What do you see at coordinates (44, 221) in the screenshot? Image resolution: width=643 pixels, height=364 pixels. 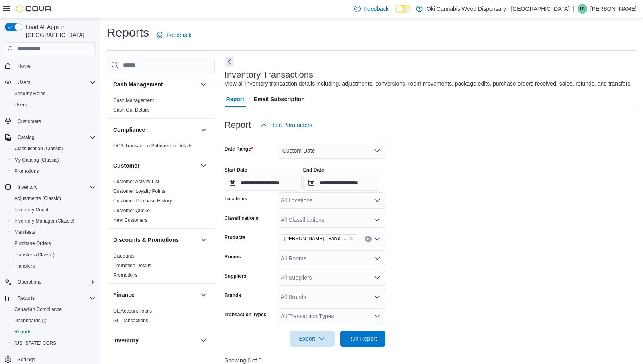 I see `a: Inventory Manager (Classic)` at bounding box center [44, 221].